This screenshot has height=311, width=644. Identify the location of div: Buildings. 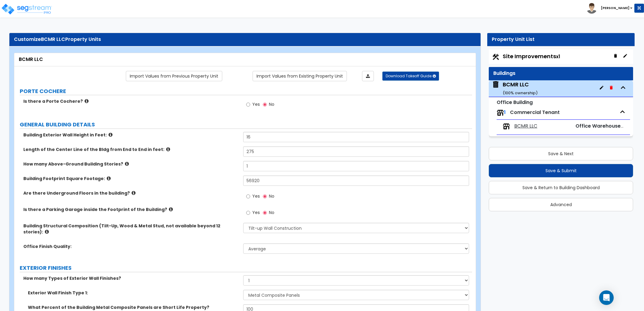
(561, 73).